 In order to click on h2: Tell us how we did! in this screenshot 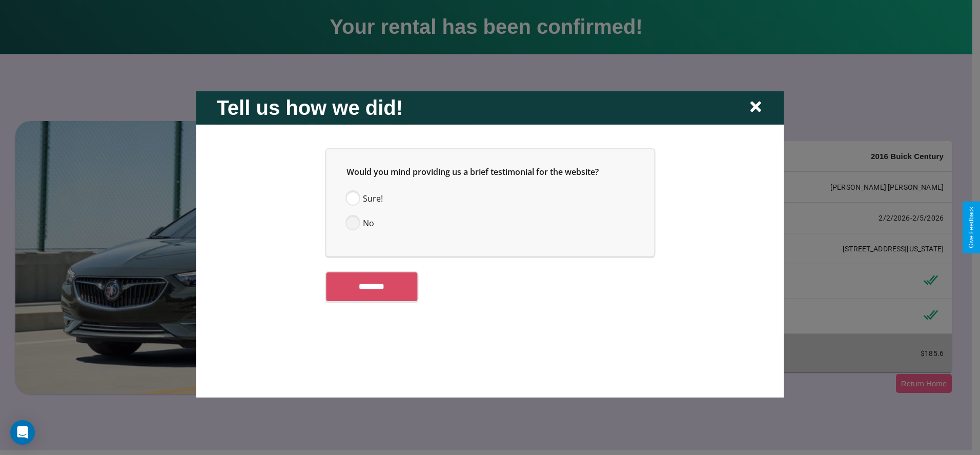, I will do `click(309, 107)`.